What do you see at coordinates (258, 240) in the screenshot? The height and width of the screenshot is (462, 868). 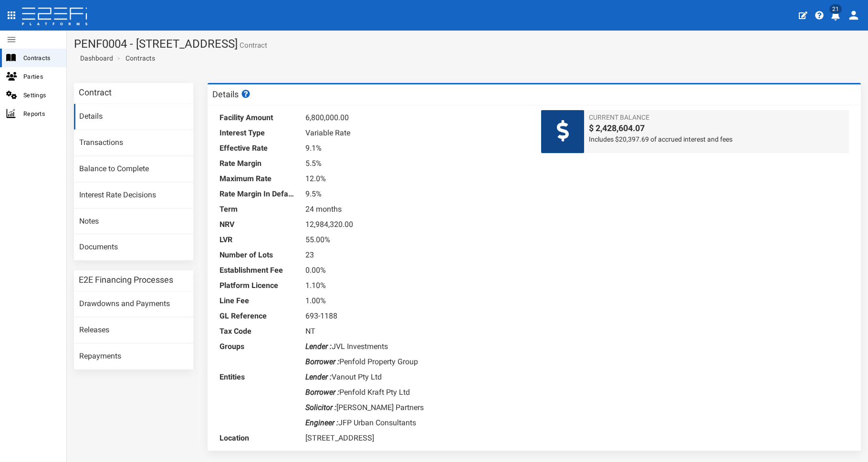 I see `dt: LVR` at bounding box center [258, 240].